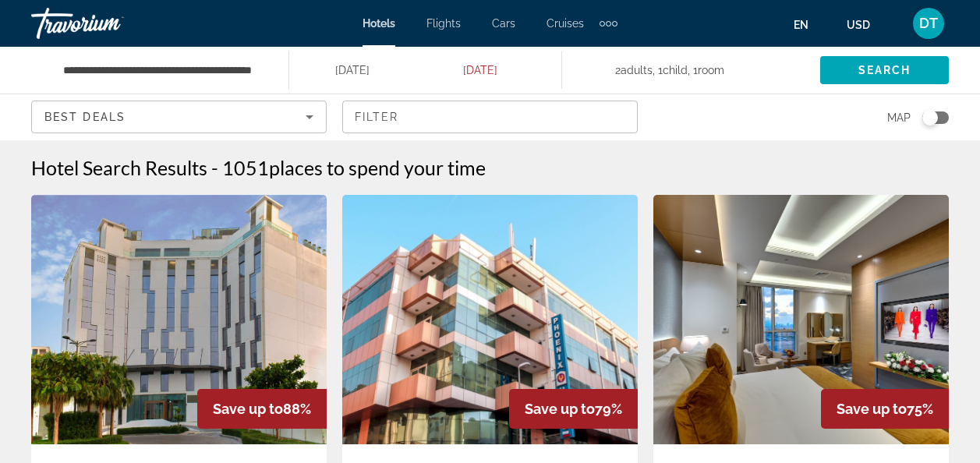 This screenshot has width=980, height=463. I want to click on button: Search, so click(884, 70).